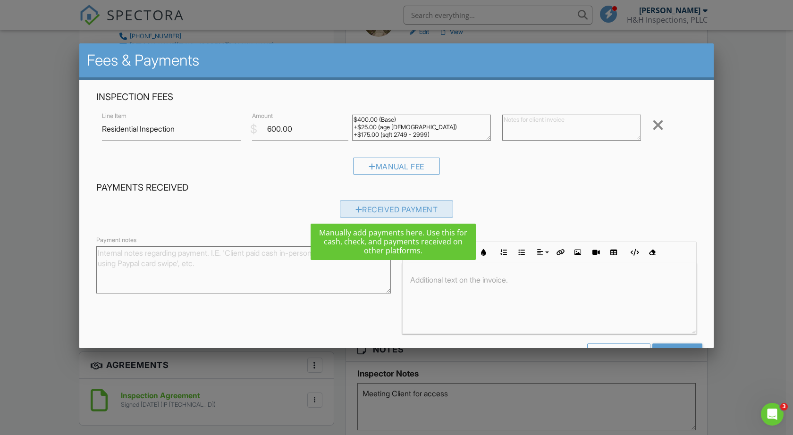  Describe the element at coordinates (483, 253) in the screenshot. I see `button: Colors` at that location.